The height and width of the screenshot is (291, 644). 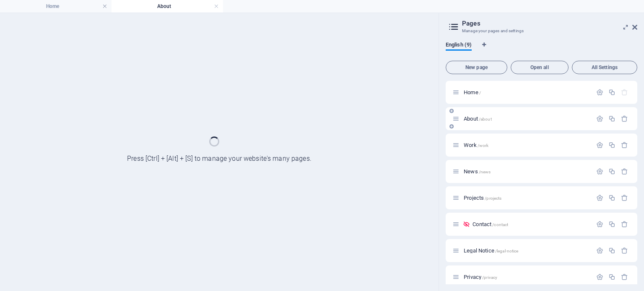 What do you see at coordinates (541, 31) in the screenshot?
I see `h3: Manage your pages and settings` at bounding box center [541, 31].